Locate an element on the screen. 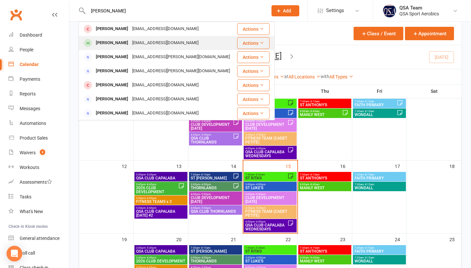 The width and height of the screenshot is (471, 268). div: 21 is located at coordinates (237, 239).